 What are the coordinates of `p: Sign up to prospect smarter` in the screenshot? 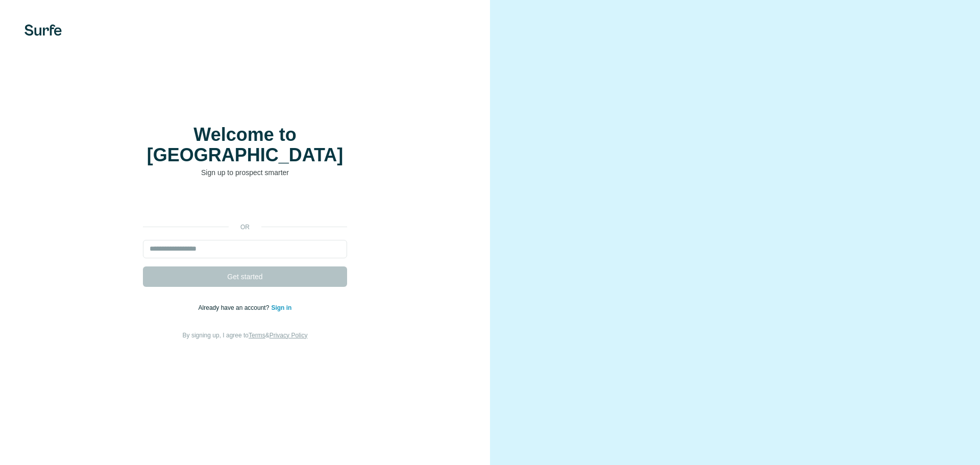 It's located at (245, 172).